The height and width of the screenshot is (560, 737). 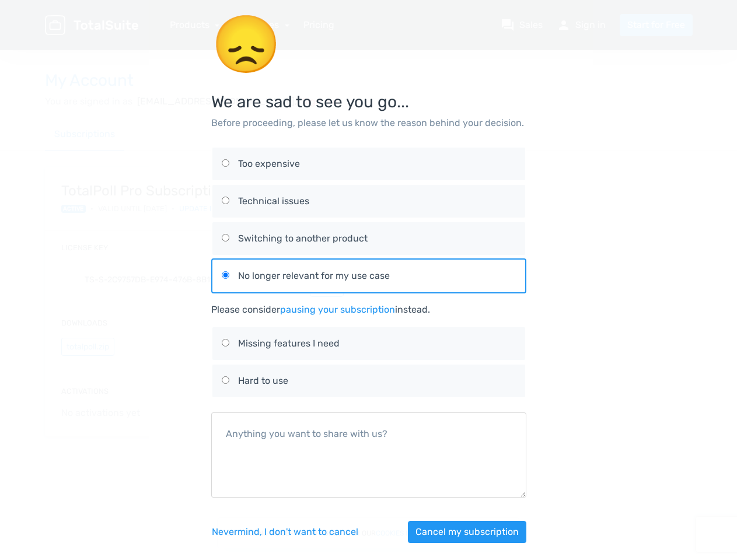 What do you see at coordinates (226, 343) in the screenshot?
I see `input: Missing features I need Missing features I need` at bounding box center [226, 343].